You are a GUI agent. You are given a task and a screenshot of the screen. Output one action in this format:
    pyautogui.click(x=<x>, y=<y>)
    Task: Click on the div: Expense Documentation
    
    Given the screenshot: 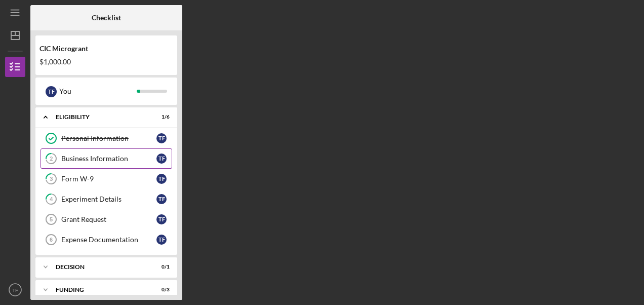 What is the action you would take?
    pyautogui.click(x=109, y=240)
    